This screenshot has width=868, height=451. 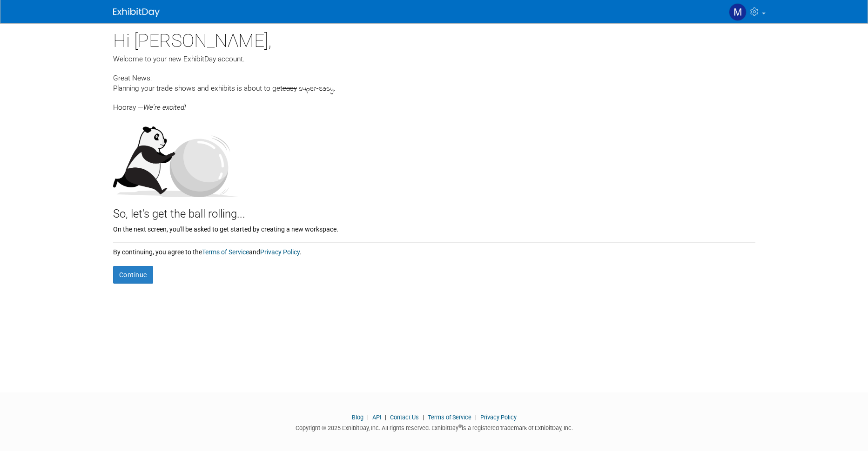 I want to click on div: Planning your trade shows and exhibits is about to get ., so click(x=434, y=89).